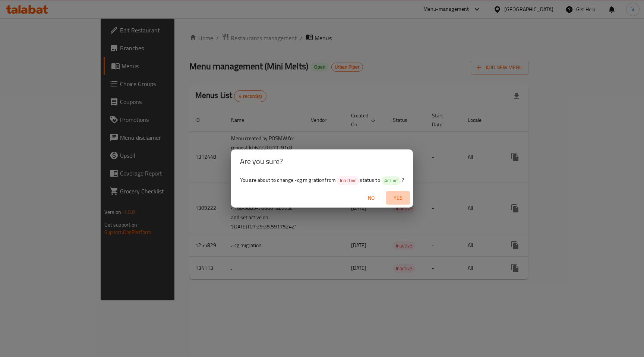  I want to click on span: No, so click(371, 198).